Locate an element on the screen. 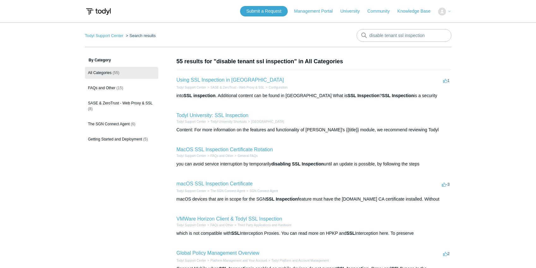  li: Search results is located at coordinates (140, 35).